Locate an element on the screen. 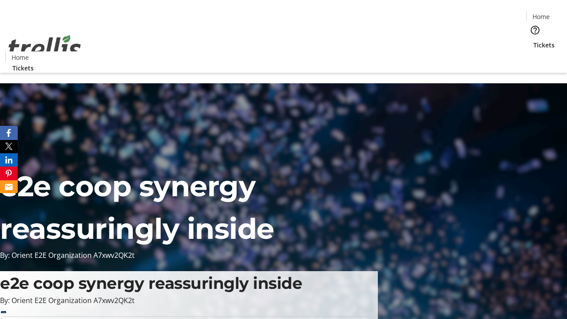  button: Help is located at coordinates (535, 30).